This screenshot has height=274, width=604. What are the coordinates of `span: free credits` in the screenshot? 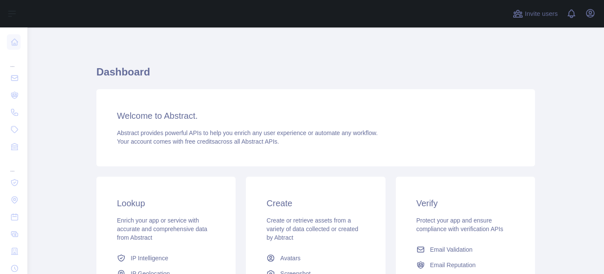 It's located at (199, 141).